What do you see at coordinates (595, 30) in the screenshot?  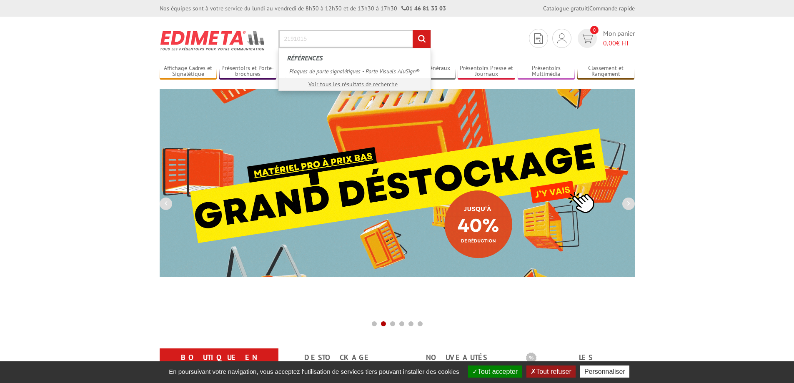 I see `span: 0` at bounding box center [595, 30].